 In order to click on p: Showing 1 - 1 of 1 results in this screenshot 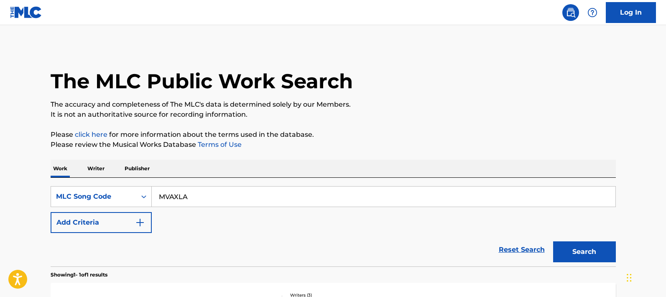, I will do `click(79, 275)`.